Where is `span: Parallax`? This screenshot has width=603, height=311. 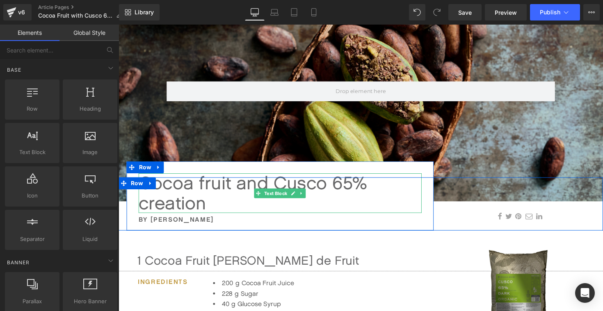 span: Parallax is located at coordinates (32, 302).